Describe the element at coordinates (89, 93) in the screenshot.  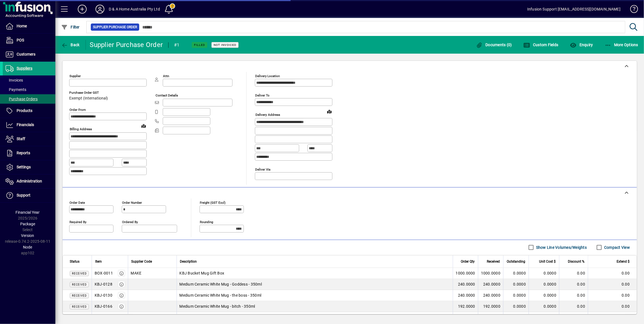
I see `span: Purchase Order GST` at that location.